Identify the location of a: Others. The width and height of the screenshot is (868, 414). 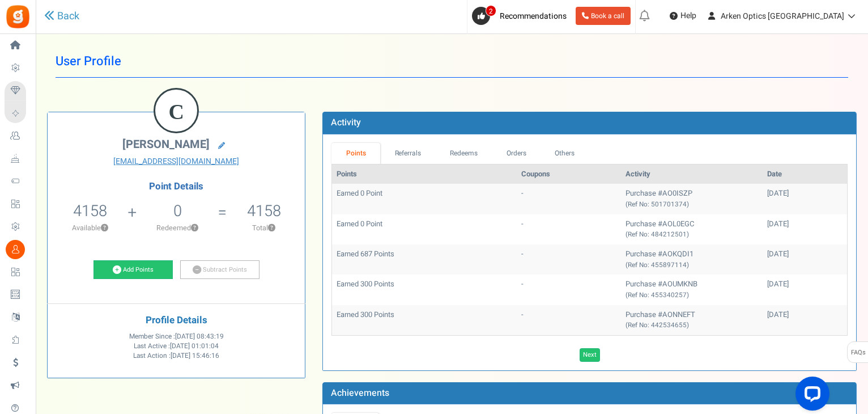
(565, 153).